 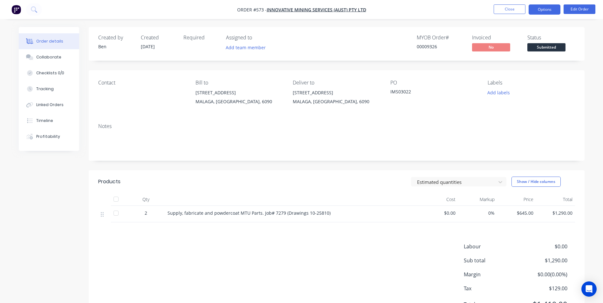 What do you see at coordinates (50, 41) in the screenshot?
I see `div: Order details` at bounding box center [50, 41].